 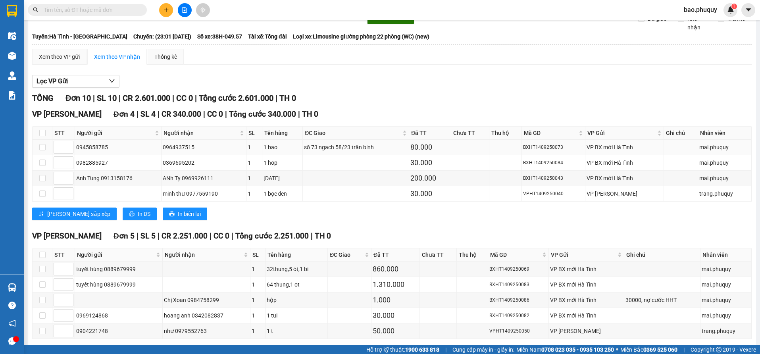 What do you see at coordinates (78, 98) in the screenshot?
I see `span: Đơn 10` at bounding box center [78, 98].